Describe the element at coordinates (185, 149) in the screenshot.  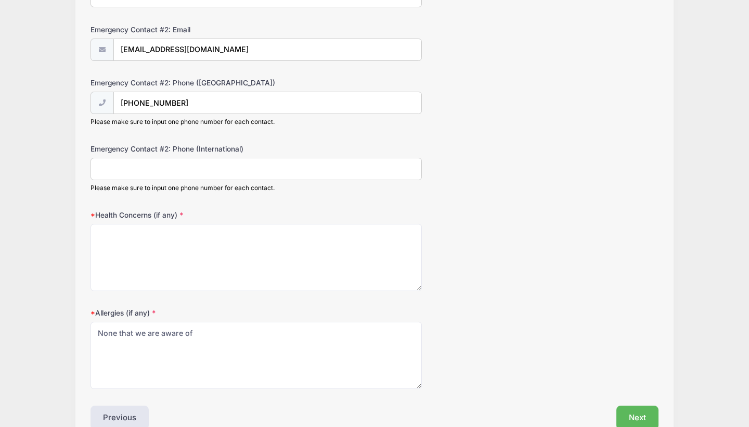
I see `label: Emergency Contact #2: Phone (International)` at that location.